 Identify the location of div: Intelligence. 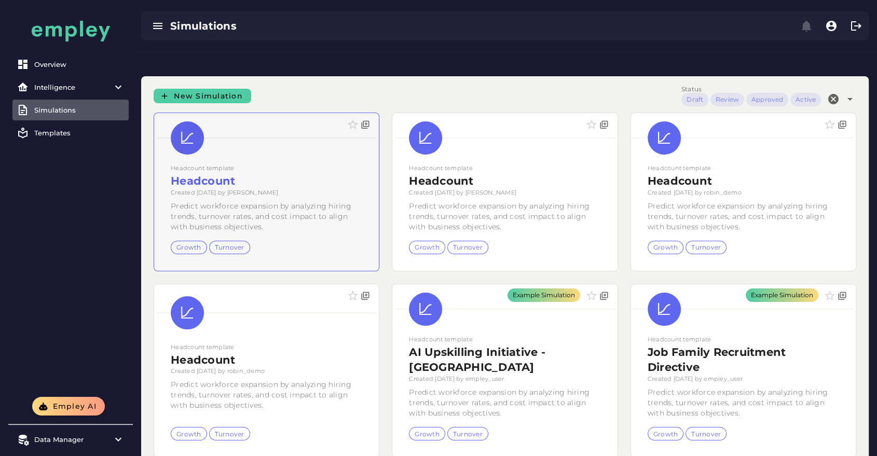
(71, 87).